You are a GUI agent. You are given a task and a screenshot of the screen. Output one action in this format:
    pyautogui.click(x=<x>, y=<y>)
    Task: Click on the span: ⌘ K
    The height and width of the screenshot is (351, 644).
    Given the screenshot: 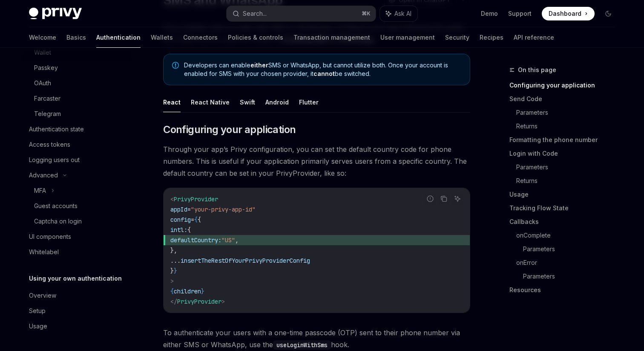 What is the action you would take?
    pyautogui.click(x=366, y=14)
    